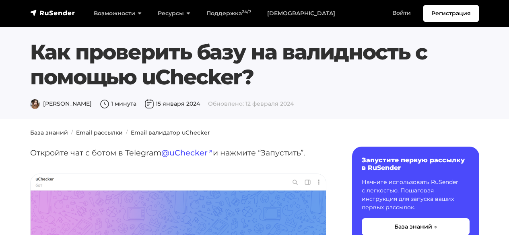 This screenshot has height=235, width=509. I want to click on a: Email рассылки, so click(99, 133).